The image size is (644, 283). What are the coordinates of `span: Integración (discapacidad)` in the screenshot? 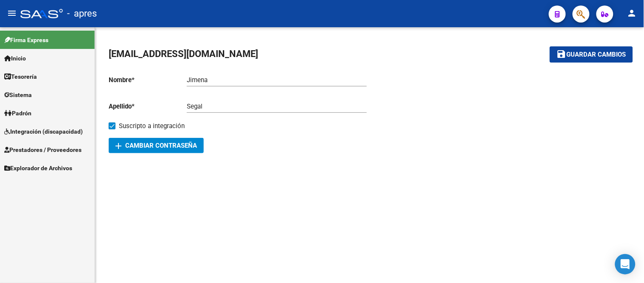 It's located at (43, 131).